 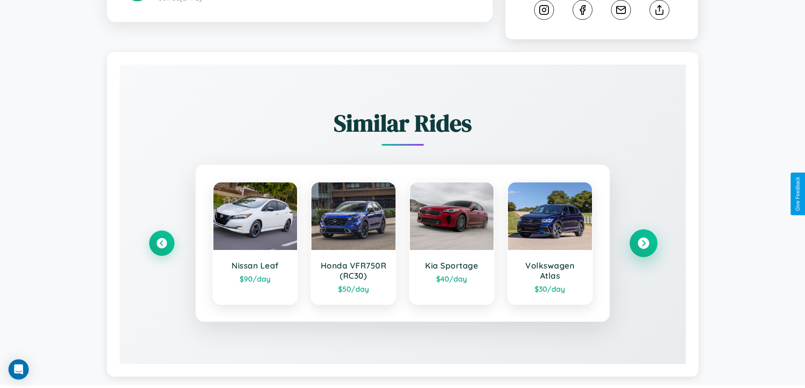 What do you see at coordinates (550, 243) in the screenshot?
I see `a: Volkswagen Atlas$30/day` at bounding box center [550, 243].